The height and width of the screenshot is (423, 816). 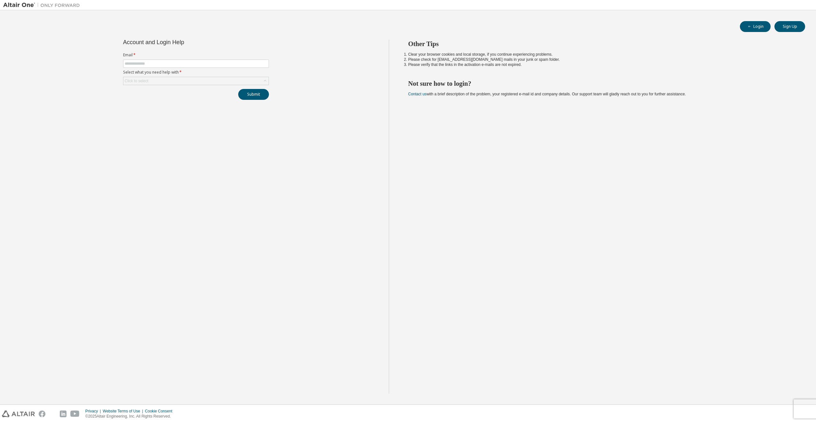 What do you see at coordinates (160, 411) in the screenshot?
I see `div: Cookie Consent` at bounding box center [160, 411].